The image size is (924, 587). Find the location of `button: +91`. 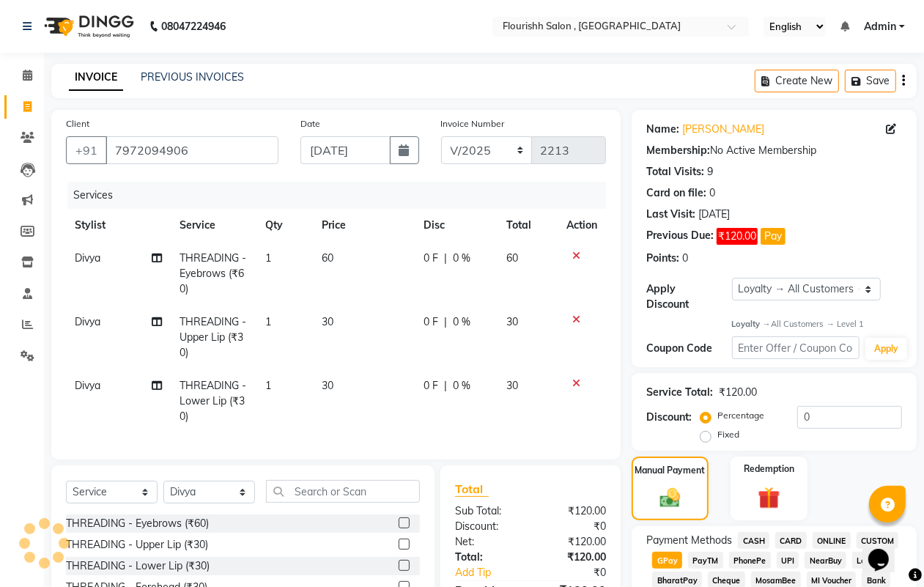

button: +91 is located at coordinates (86, 150).